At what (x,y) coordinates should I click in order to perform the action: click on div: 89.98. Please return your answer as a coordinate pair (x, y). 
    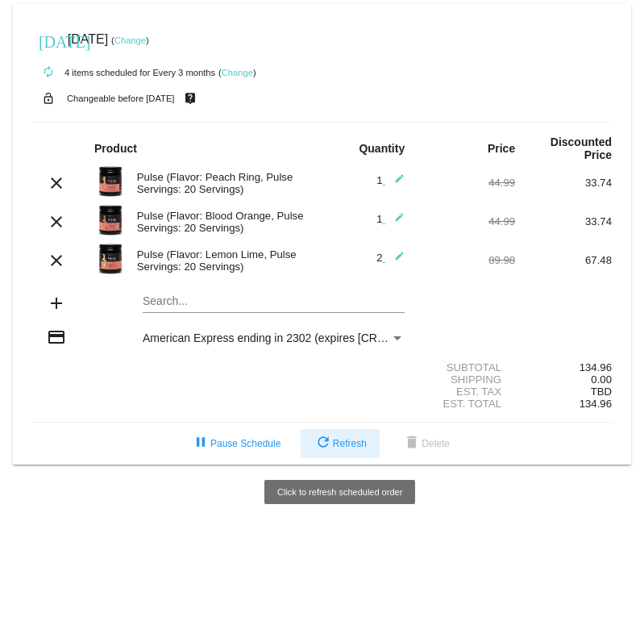
    Looking at the image, I should click on (467, 260).